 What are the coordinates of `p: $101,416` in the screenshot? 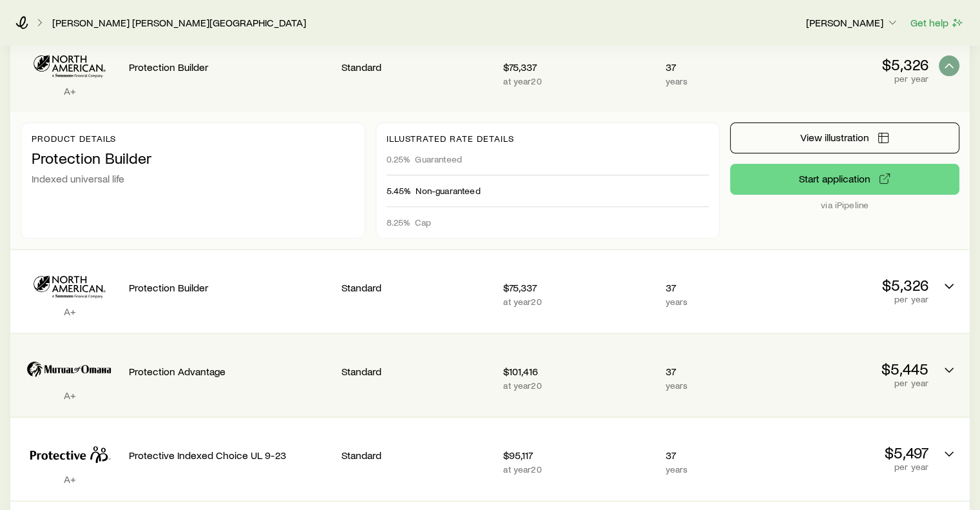 It's located at (579, 371).